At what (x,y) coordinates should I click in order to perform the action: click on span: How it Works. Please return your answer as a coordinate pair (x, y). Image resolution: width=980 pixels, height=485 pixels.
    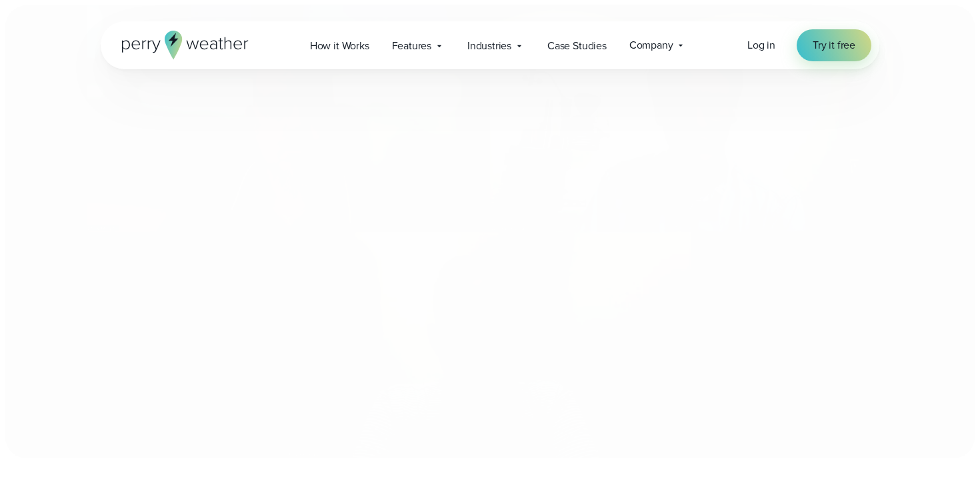
    Looking at the image, I should click on (339, 46).